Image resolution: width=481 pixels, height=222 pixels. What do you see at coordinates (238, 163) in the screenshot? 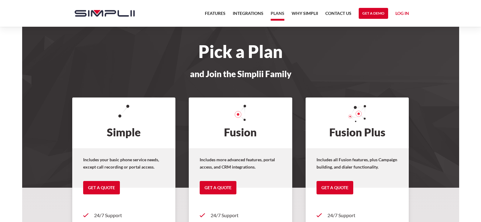
I see `strong: Includes more advanced features, portal access, and CRM integrations.` at bounding box center [238, 163].